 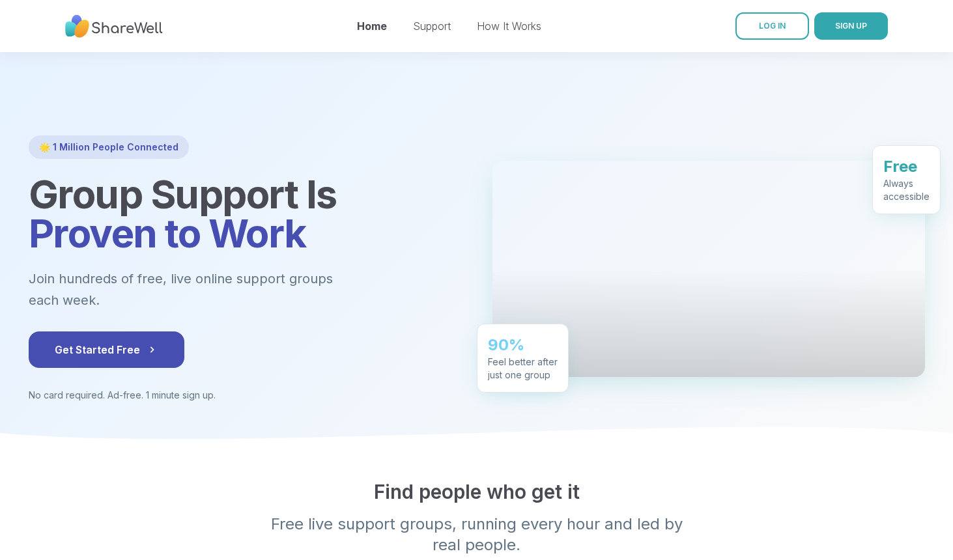 I want to click on p: No card required. Ad-free. 1 minute sign up., so click(x=245, y=396).